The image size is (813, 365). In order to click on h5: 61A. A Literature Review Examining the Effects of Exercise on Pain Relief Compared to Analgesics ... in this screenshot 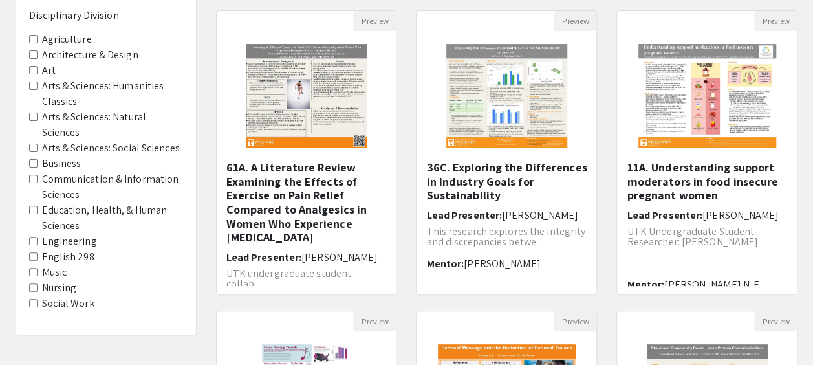, I will do `click(307, 203)`.